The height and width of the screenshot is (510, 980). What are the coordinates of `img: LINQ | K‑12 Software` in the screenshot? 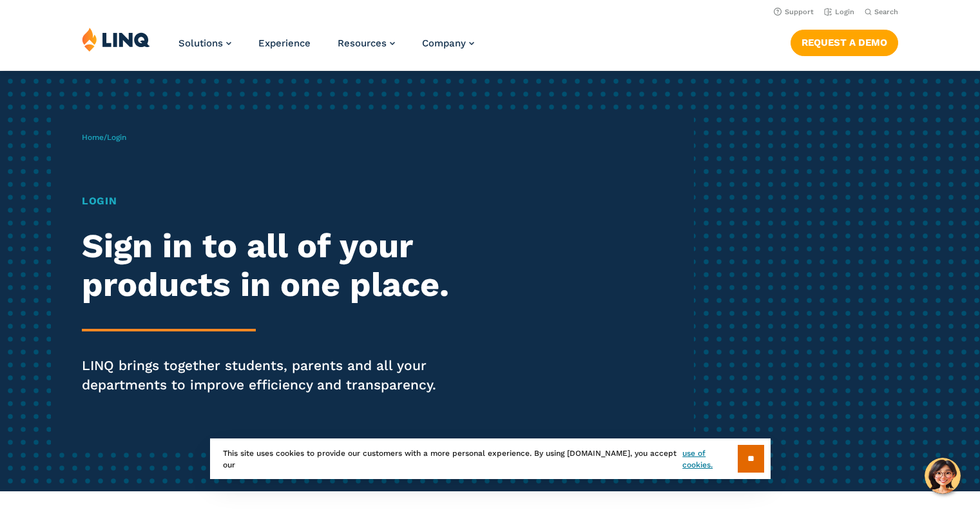 It's located at (116, 39).